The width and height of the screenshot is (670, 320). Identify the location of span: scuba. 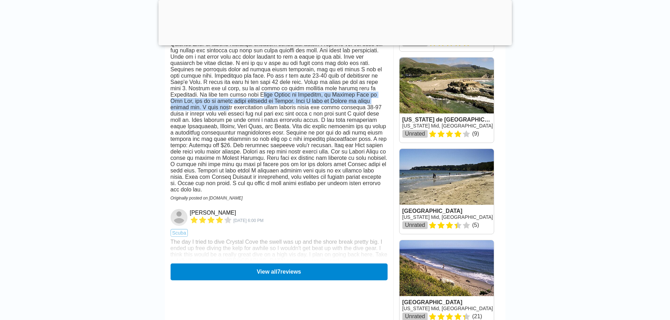
(179, 233).